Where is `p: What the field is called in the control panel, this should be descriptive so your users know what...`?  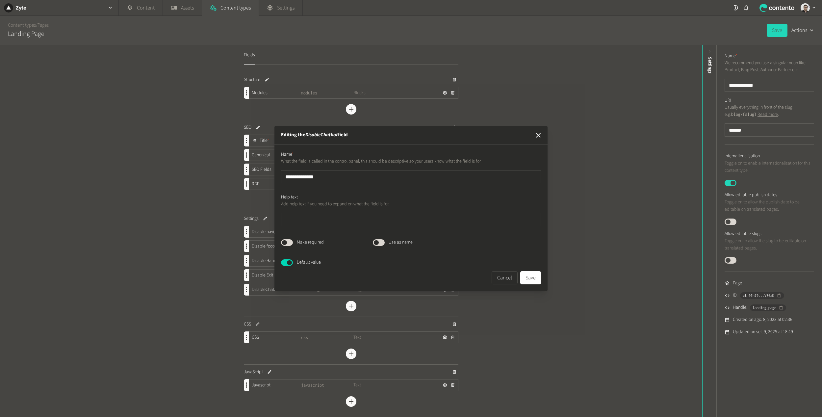
p: What the field is called in the control panel, this should be descriptive so your users know what... is located at coordinates (411, 161).